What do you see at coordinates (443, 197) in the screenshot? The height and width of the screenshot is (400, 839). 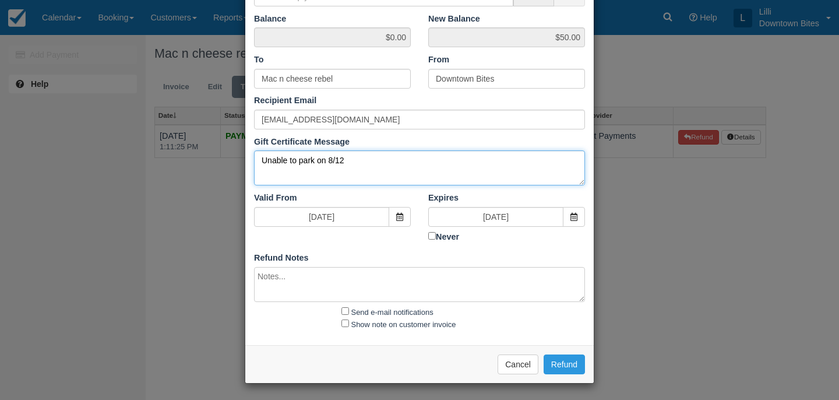 I see `label: Expires` at bounding box center [443, 197].